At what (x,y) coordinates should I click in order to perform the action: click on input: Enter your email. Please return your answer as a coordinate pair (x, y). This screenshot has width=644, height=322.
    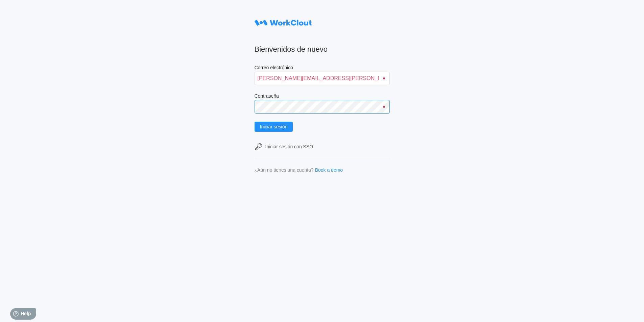
    Looking at the image, I should click on (322, 79).